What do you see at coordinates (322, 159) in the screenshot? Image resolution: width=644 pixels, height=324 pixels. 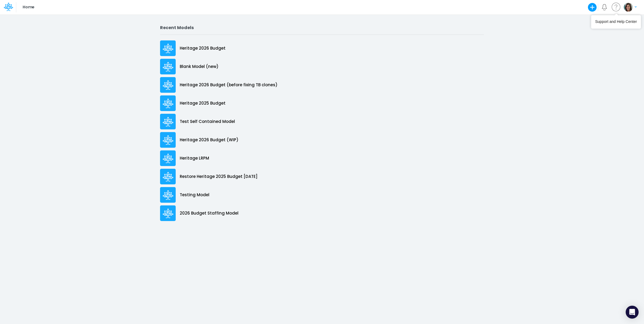 I see `a: Heritage LRPM` at bounding box center [322, 159].